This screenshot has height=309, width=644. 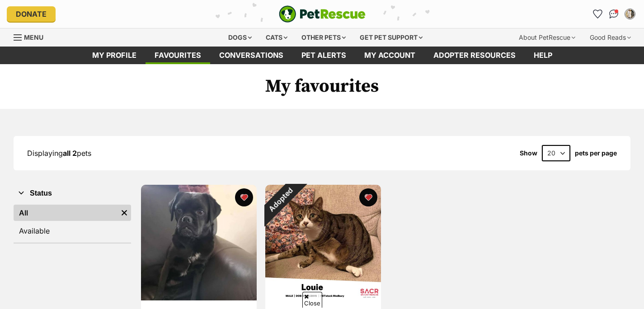 What do you see at coordinates (312, 300) in the screenshot?
I see `span: Close` at bounding box center [312, 300].